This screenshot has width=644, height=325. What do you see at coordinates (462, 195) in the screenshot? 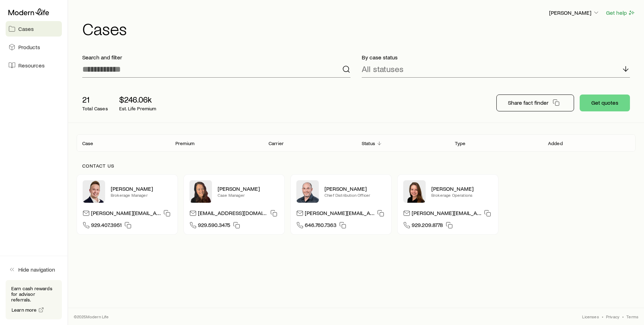
I see `p: Brokerage Operations` at bounding box center [462, 195].